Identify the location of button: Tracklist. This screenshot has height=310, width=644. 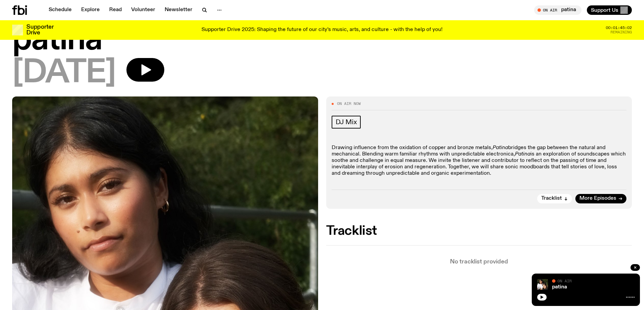
(554, 199).